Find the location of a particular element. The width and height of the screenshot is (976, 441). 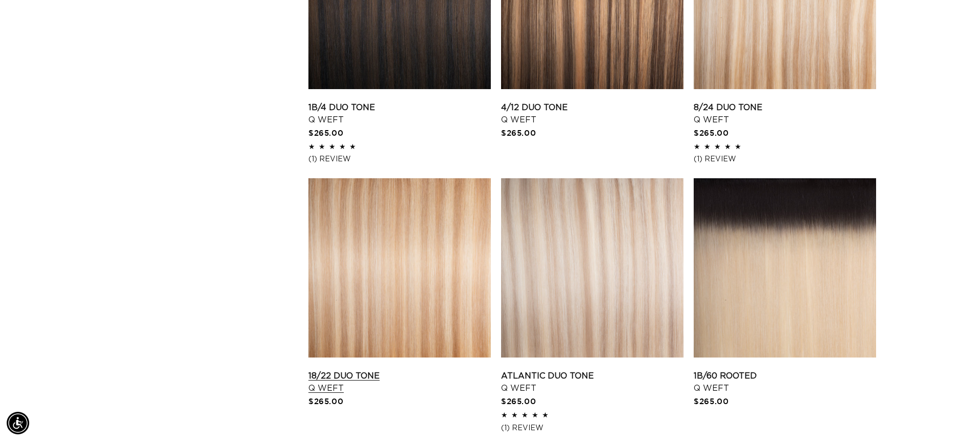

a: Atlantic Duo Tone Q Weft is located at coordinates (592, 382).